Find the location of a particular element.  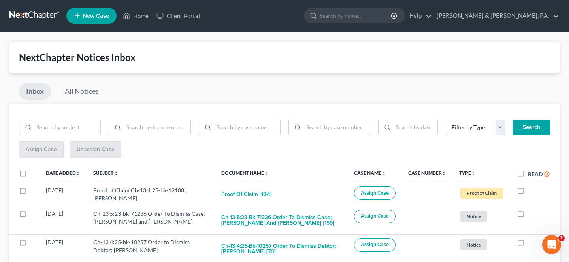

div: NextChapter Notices Inbox is located at coordinates (285, 57).